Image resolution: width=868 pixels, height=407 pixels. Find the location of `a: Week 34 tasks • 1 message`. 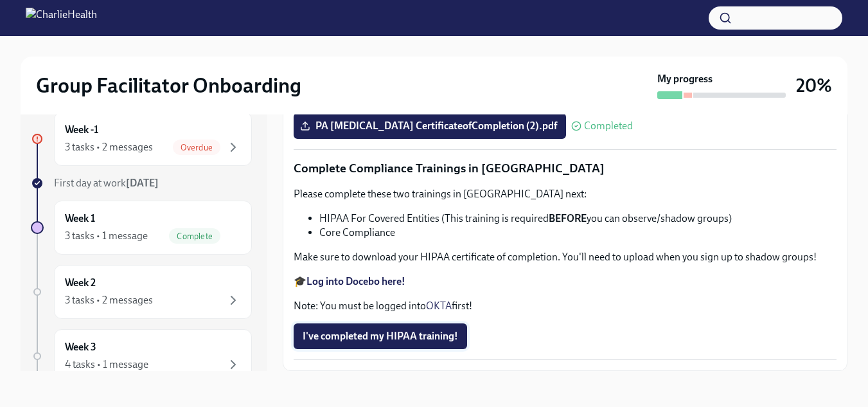

a: Week 34 tasks • 1 message is located at coordinates (141, 356).